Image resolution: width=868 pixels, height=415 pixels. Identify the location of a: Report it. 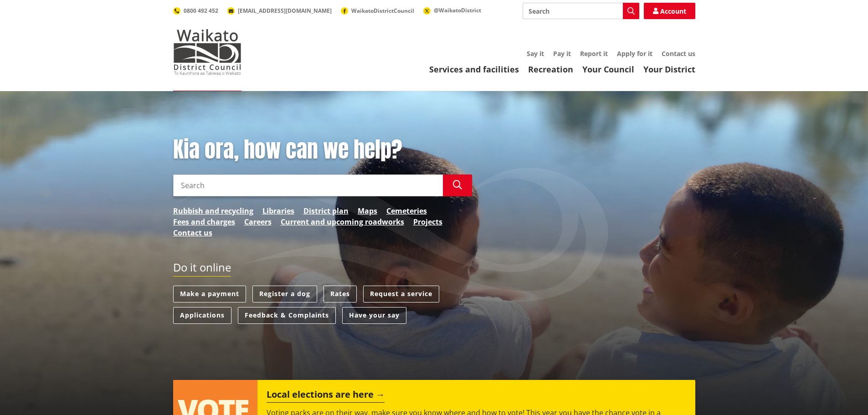
(594, 54).